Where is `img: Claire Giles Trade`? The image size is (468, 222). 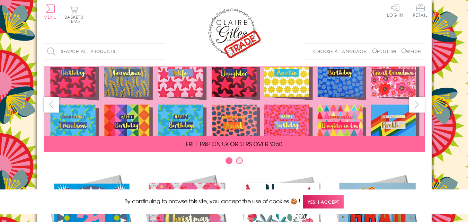
img: Claire Giles Trade is located at coordinates (234, 33).